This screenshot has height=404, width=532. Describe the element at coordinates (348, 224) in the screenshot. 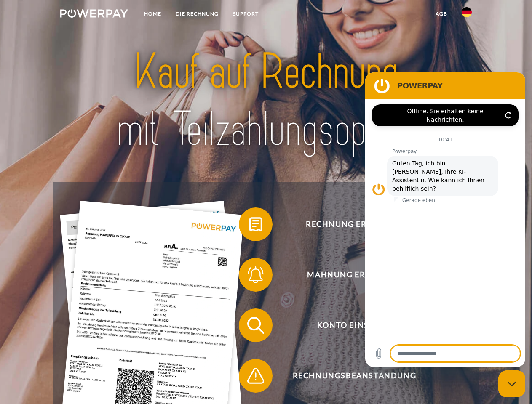

I see `button: Rechnung erhalten?` at that location.